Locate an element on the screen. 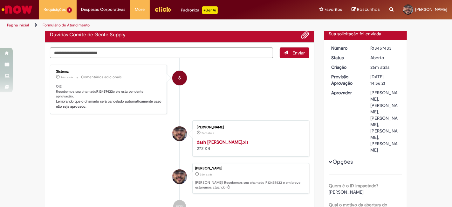 This screenshot has width=452, height=207. button: Enviar is located at coordinates (294, 53).